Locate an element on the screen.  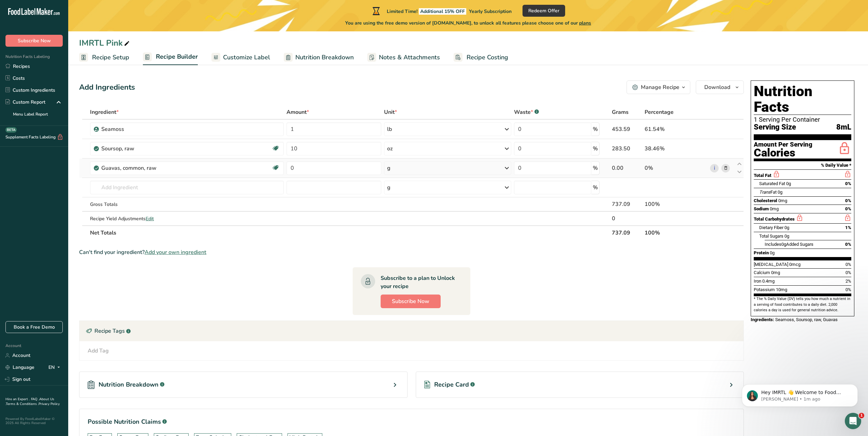
a: Hire an Expert . is located at coordinates (17, 399).